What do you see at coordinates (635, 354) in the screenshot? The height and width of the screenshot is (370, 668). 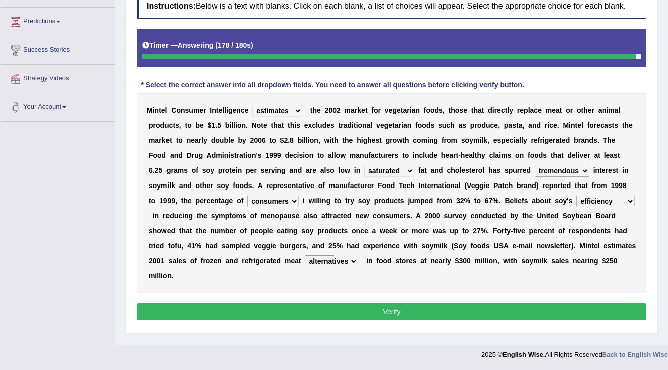 I see `strong: Back to English Wise` at bounding box center [635, 354].